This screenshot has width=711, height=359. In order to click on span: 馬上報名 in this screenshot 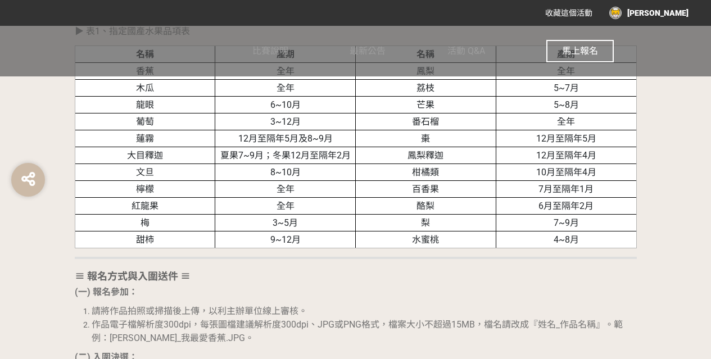, I will do `click(580, 51)`.